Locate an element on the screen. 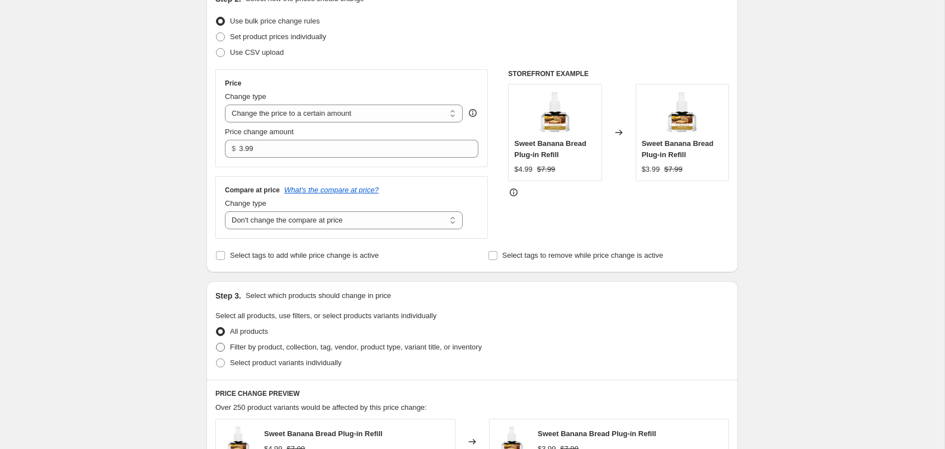 The image size is (945, 449). h6: STOREFRONT EXAMPLE is located at coordinates (618, 74).